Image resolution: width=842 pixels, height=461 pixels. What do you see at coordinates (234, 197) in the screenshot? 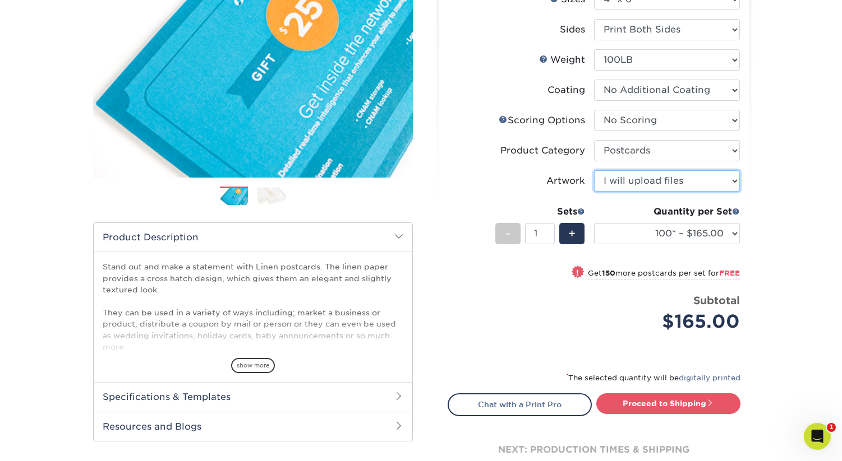
I see `img: Postcards 01` at bounding box center [234, 197].